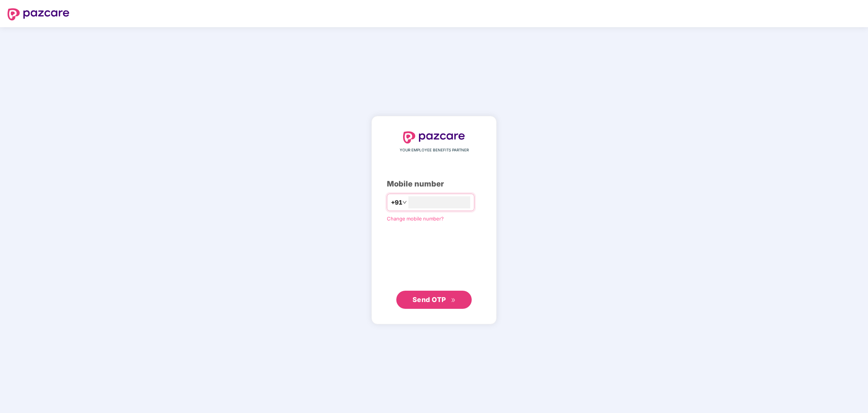 Image resolution: width=868 pixels, height=413 pixels. What do you see at coordinates (405, 202) in the screenshot?
I see `span: down` at bounding box center [405, 202].